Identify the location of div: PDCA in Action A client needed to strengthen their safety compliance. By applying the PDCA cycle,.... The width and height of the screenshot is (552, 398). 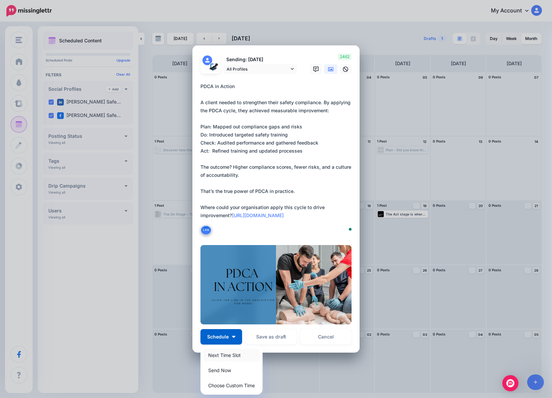
(278, 151).